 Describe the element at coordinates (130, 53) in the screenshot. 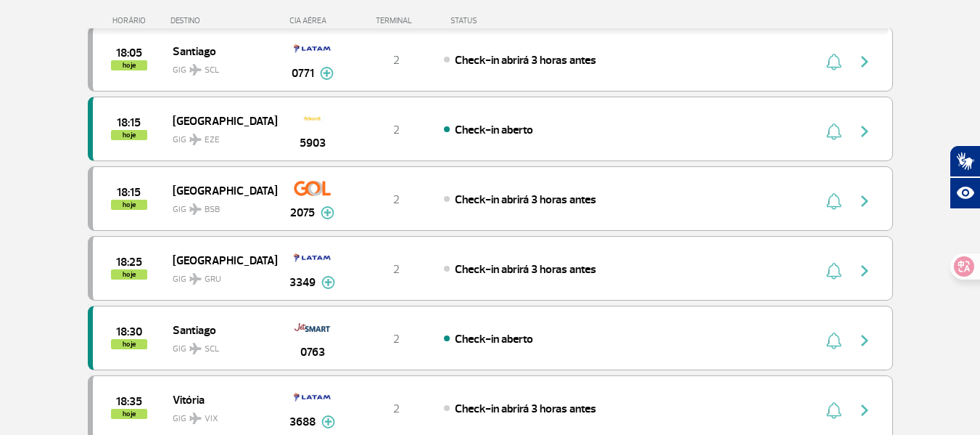

I see `span: 2025-08-28 18:05:00` at that location.